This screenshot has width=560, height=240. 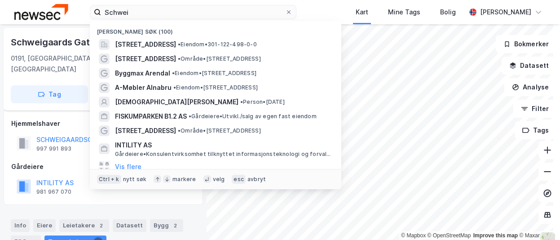 What do you see at coordinates (223, 145) in the screenshot?
I see `span: INTILITY AS` at bounding box center [223, 145].